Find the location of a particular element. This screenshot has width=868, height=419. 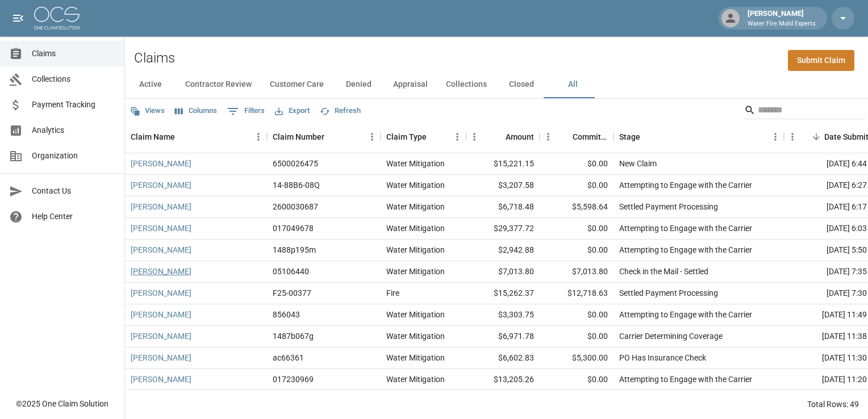

button: Active is located at coordinates (151, 84).